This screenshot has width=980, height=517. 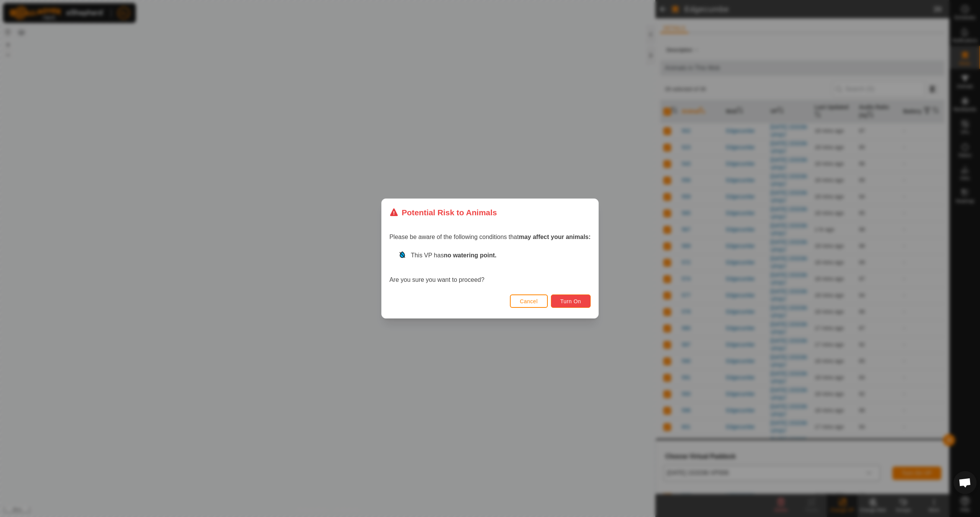 What do you see at coordinates (529, 301) in the screenshot?
I see `span: Cancel` at bounding box center [529, 301].